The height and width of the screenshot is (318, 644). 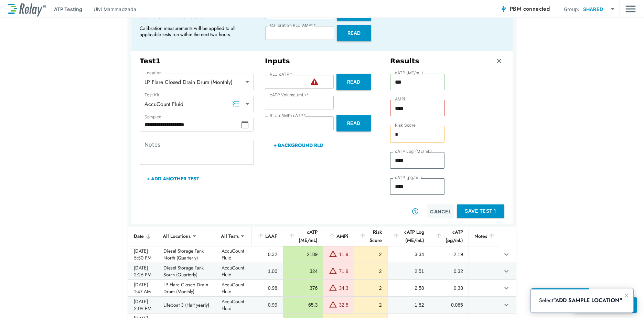 What do you see at coordinates (187, 288) in the screenshot?
I see `td: LP Flare Closed Drain Drum (Monthly)` at bounding box center [187, 288].